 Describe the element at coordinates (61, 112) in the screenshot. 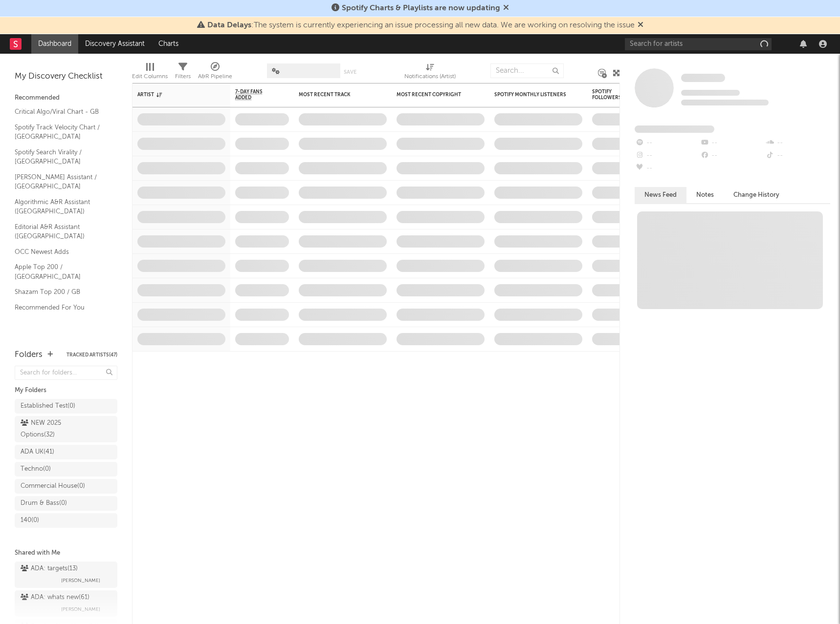

I see `a: Critical Algo/Viral Chart - GB` at that location.